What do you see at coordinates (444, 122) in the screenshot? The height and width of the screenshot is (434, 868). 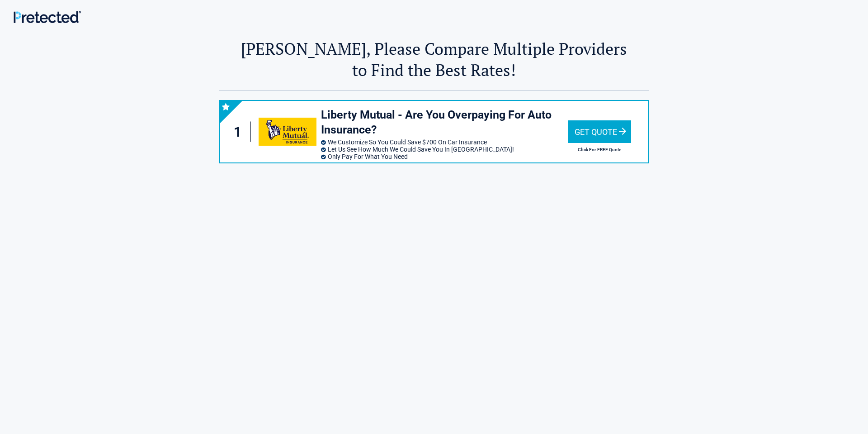 I see `h3: Liberty Mutual - Are You Overpaying For Auto Insurance?` at bounding box center [444, 122].